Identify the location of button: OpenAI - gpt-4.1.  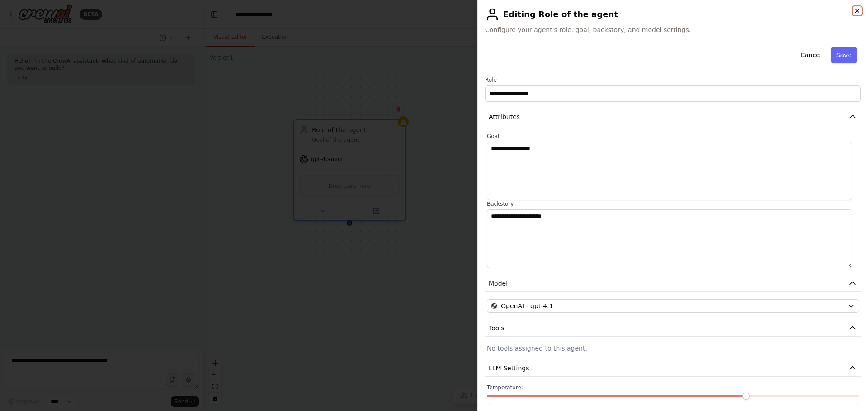
(672, 306).